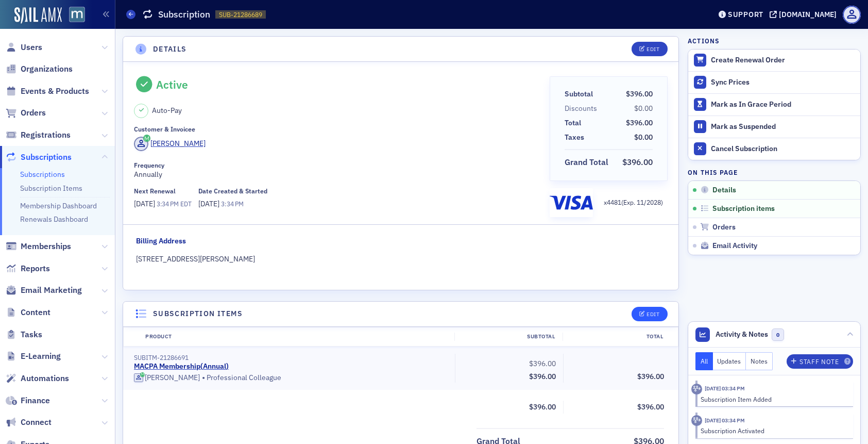  I want to click on div: Subscription Item Added, so click(773, 399).